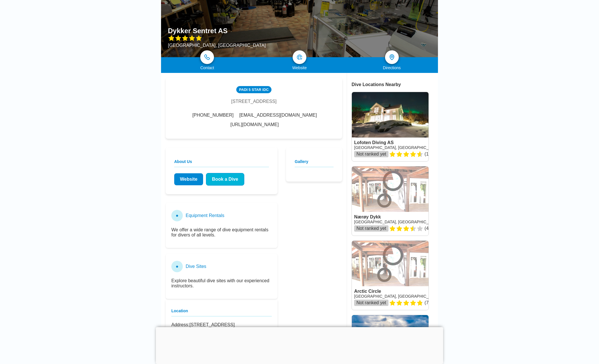 This screenshot has height=364, width=599. Describe the element at coordinates (205, 216) in the screenshot. I see `h3: Equipment Rentals` at that location.